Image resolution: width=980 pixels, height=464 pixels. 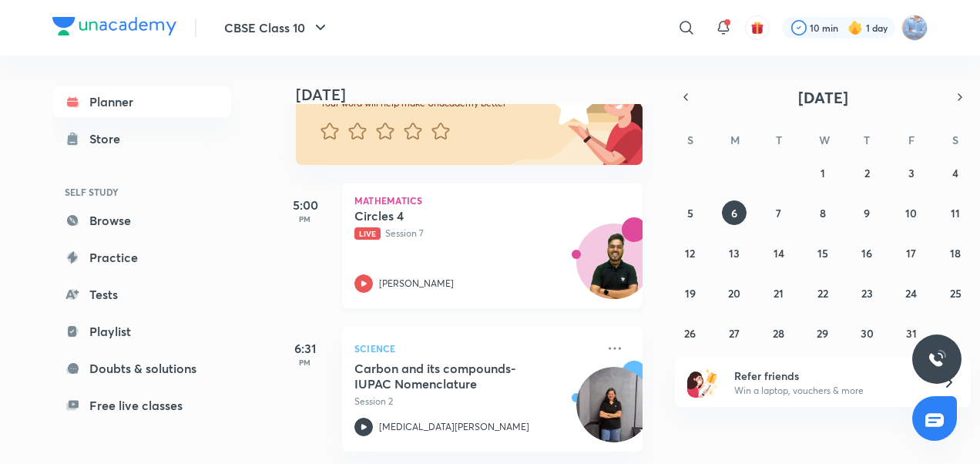 What do you see at coordinates (823, 213) in the screenshot?
I see `abbr: October 8, 2025` at bounding box center [823, 213].